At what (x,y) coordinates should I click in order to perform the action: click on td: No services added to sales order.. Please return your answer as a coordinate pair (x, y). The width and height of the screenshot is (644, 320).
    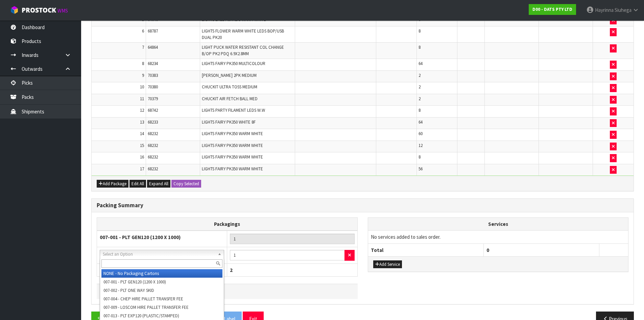
    Looking at the image, I should click on (498, 237).